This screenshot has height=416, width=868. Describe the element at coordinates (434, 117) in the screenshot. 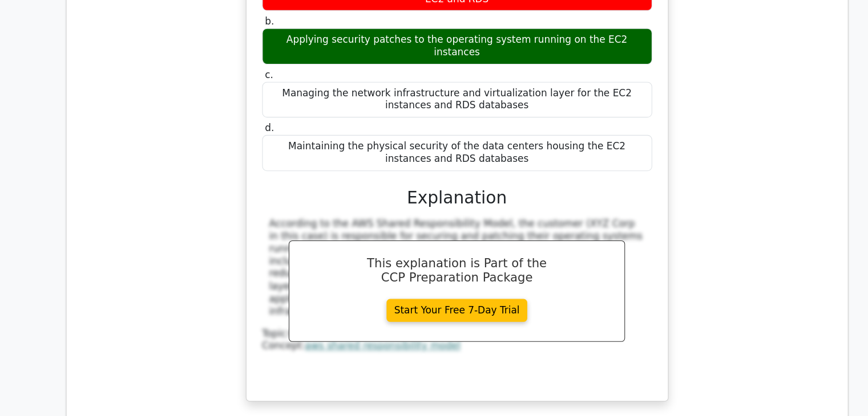

I see `div: Managing the network infrastructure and virtualization layer for the EC2 instances and RDS databases` at that location.